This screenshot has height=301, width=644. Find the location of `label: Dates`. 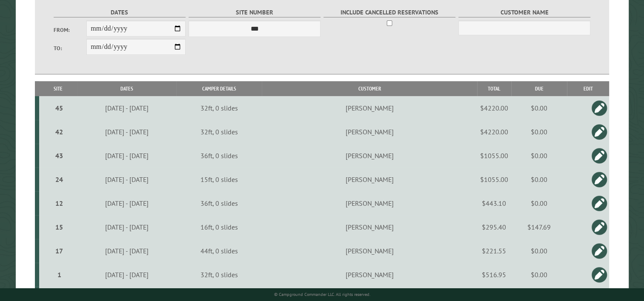

label: Dates is located at coordinates (120, 12).